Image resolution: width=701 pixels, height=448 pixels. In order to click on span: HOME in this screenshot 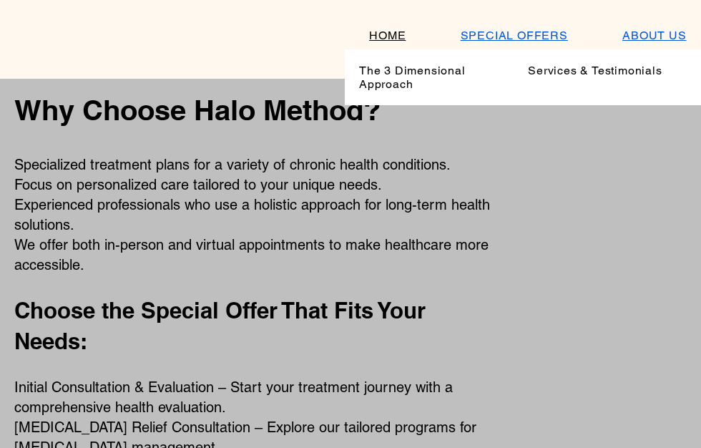, I will do `click(387, 35)`.